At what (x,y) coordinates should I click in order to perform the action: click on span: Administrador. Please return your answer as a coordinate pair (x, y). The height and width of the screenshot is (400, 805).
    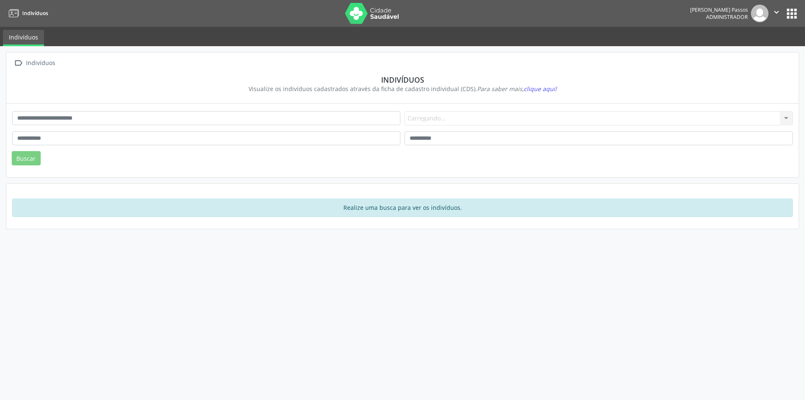
    Looking at the image, I should click on (727, 17).